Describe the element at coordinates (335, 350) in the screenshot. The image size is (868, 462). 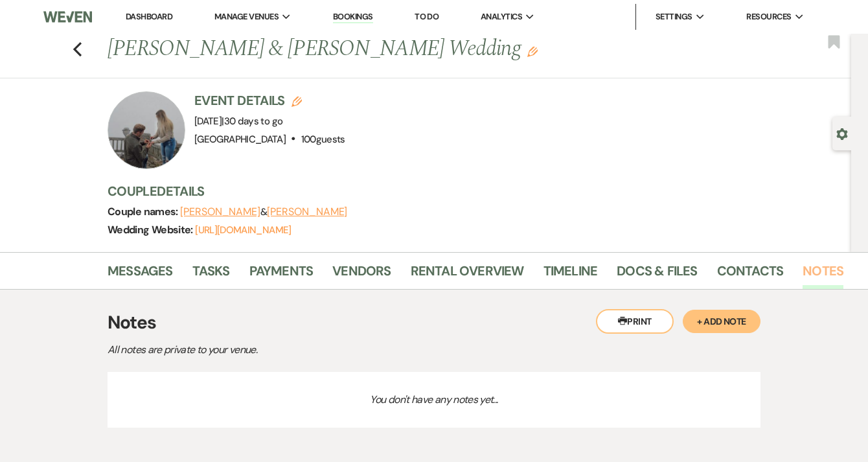
I see `p: All notes are private to your venue.` at that location.